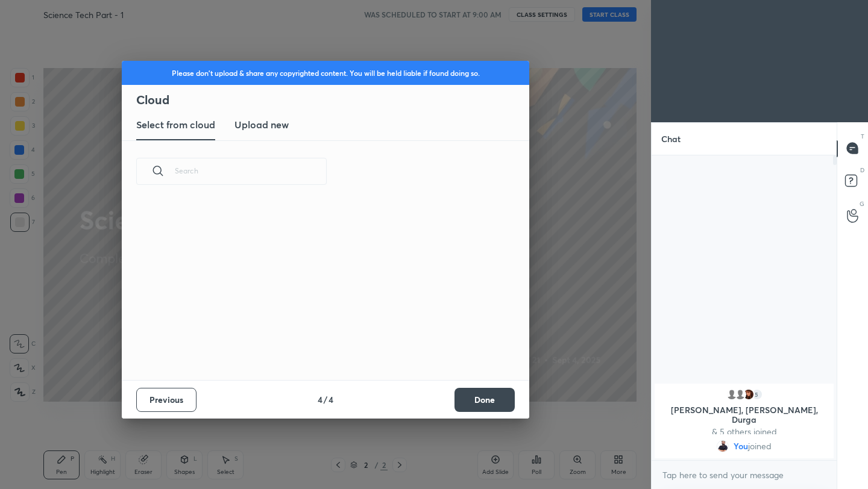  I want to click on img: 2e1776e2a17a458f8f2ae63657c11f57.jpg, so click(722, 447).